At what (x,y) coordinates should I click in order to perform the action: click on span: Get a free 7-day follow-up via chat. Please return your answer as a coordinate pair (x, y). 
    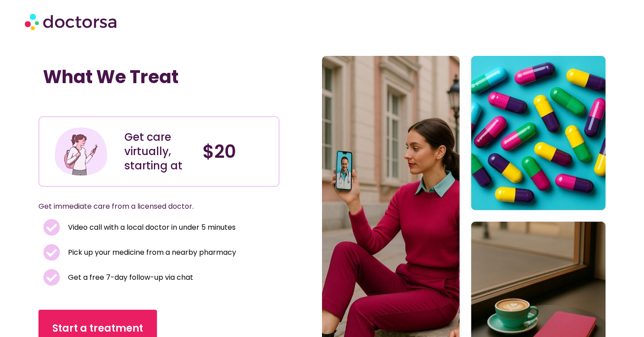
    Looking at the image, I should click on (129, 278).